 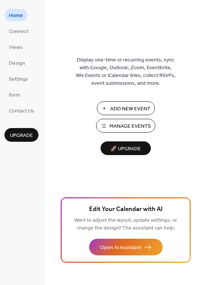 I want to click on button: 🚀 Upgrade, so click(x=126, y=148).